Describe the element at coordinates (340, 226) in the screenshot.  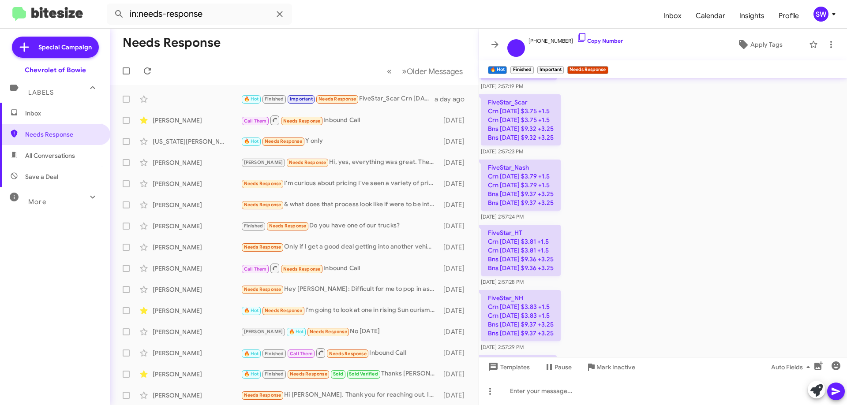
I see `div: Do you have one of our trucks?` at that location.